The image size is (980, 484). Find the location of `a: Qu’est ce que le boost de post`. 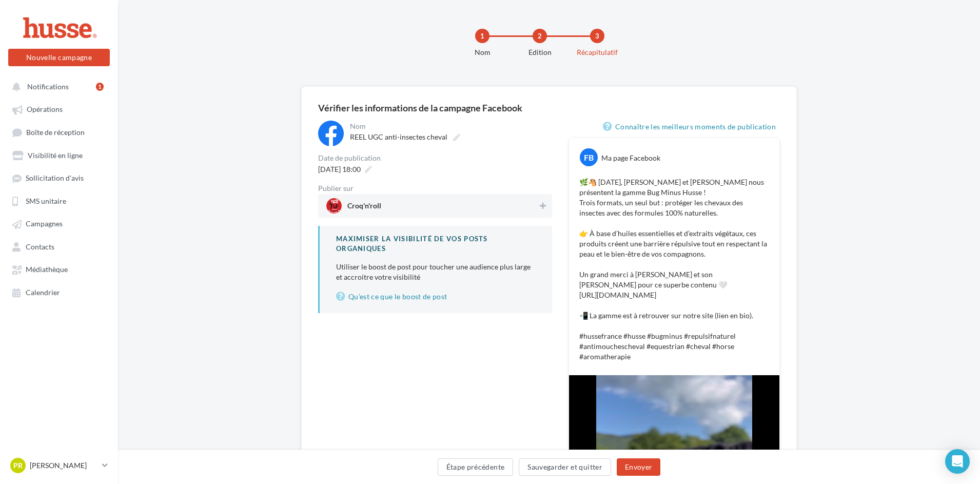

a: Qu’est ce que le boost de post is located at coordinates (436, 297).